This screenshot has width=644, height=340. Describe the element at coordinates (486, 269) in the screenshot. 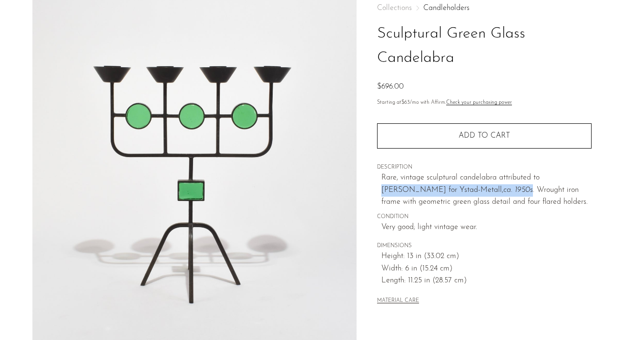

I see `span: Width: 6 in (15.24 cm)` at that location.